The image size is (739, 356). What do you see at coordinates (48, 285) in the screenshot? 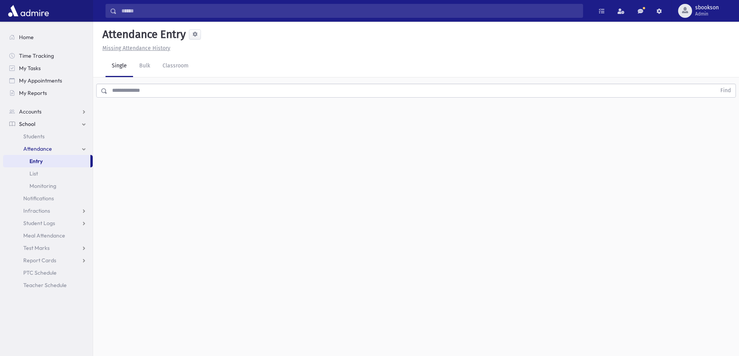
I see `a: Teacher Schedule` at bounding box center [48, 285].